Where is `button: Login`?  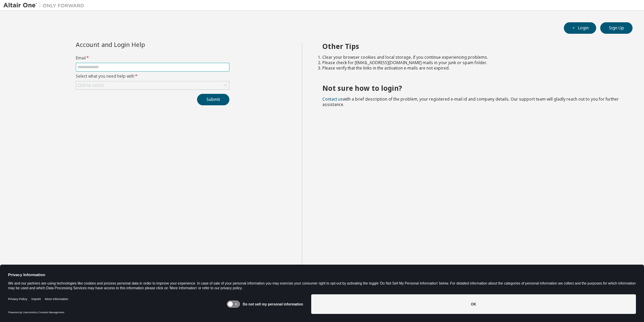 button: Login is located at coordinates (580, 28).